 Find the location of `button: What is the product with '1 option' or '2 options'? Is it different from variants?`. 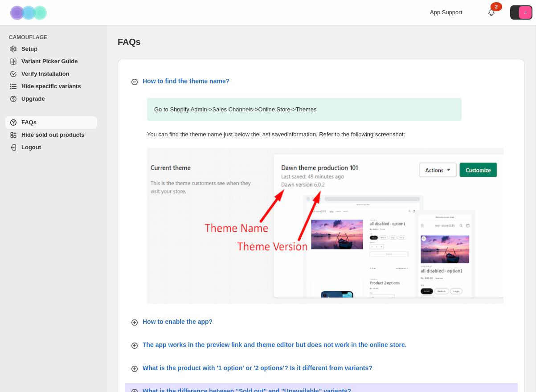

button: What is the product with '1 option' or '2 options'? Is it different from variants? is located at coordinates (321, 368).